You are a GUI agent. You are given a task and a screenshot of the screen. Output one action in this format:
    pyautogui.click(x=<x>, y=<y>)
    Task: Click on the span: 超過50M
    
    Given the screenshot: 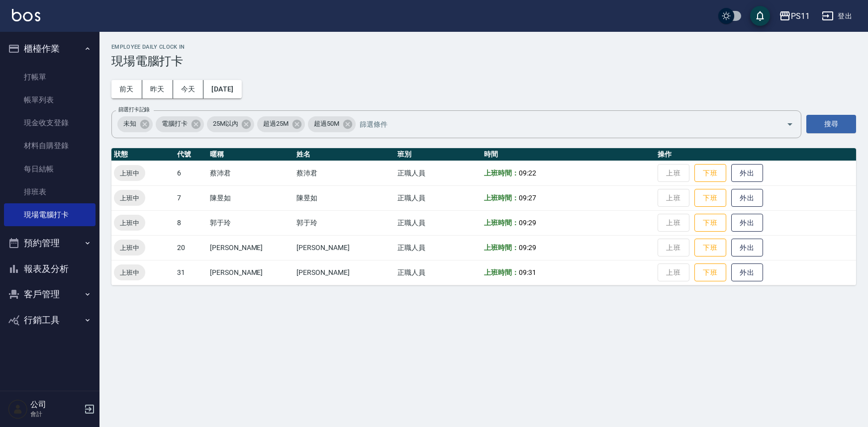 What is the action you would take?
    pyautogui.click(x=326, y=124)
    